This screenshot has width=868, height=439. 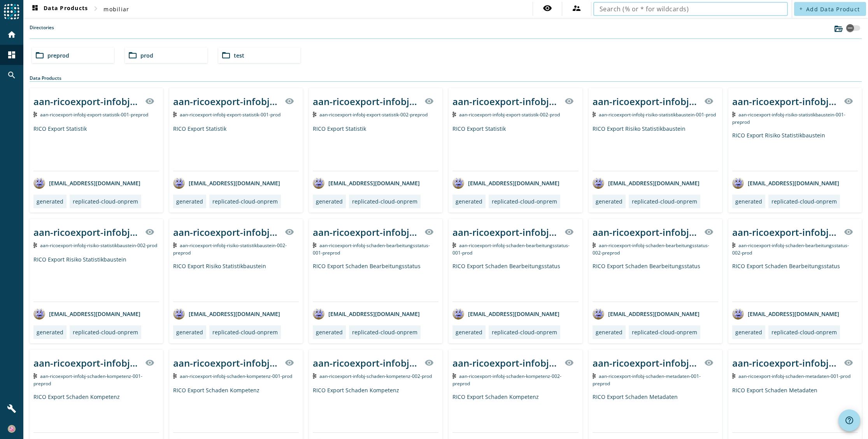 I want to click on span: Kafka Topic: aan-ricoexport-infobj-schaden-bearbeitungsstatus-001-preprod, so click(x=371, y=249).